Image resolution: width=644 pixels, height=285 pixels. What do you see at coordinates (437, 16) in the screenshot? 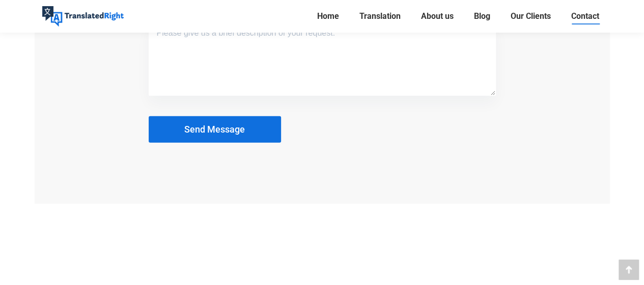
I see `span: About us` at bounding box center [437, 16].